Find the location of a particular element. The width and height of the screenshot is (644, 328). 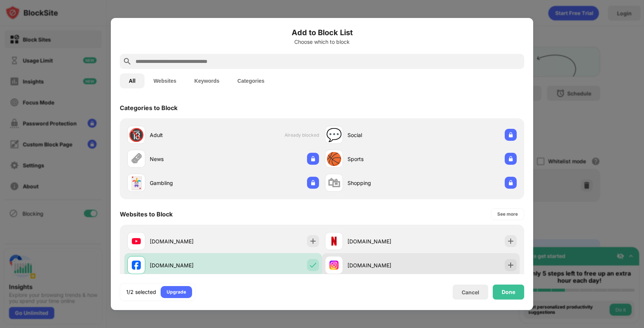

button: Categories is located at coordinates (251, 81).